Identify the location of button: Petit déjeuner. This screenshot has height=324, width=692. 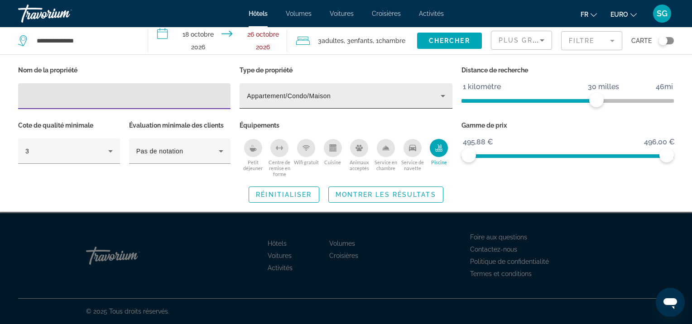
(253, 158).